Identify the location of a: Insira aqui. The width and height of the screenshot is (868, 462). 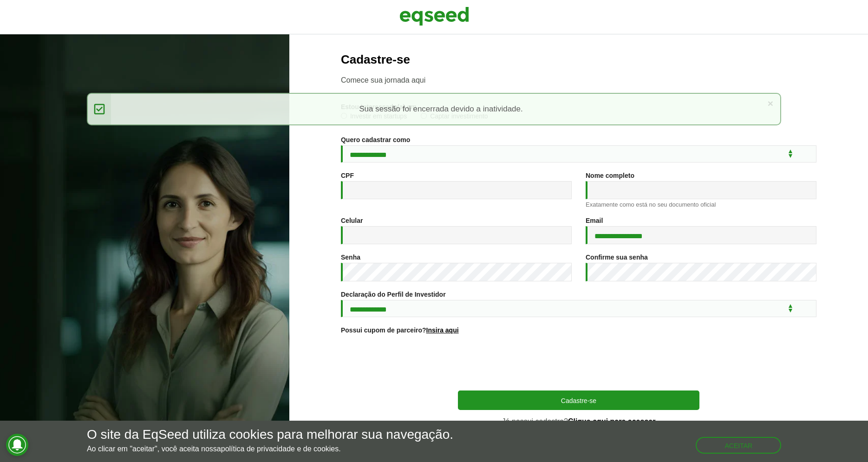
(443, 330).